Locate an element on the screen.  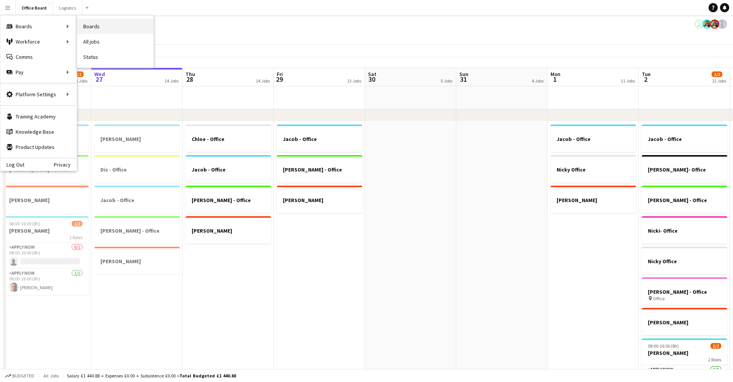
app-job-card: Chloe - Office is located at coordinates (228, 138).